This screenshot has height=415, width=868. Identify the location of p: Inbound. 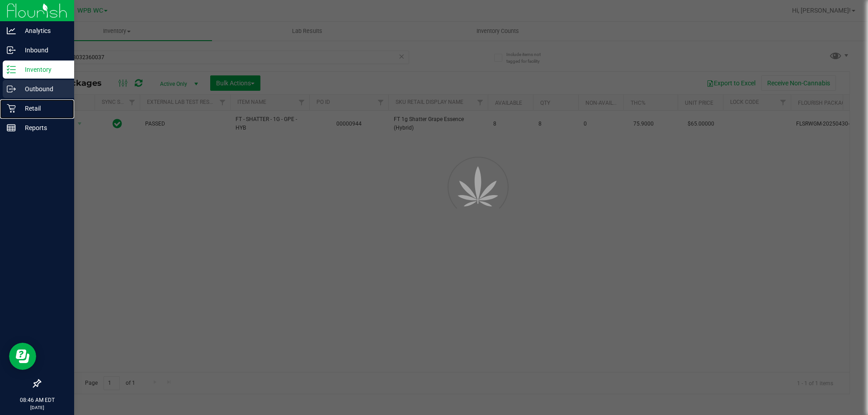
(43, 50).